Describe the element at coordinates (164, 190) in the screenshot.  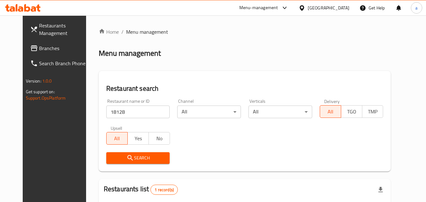
I see `span: 1 record(s)` at that location.